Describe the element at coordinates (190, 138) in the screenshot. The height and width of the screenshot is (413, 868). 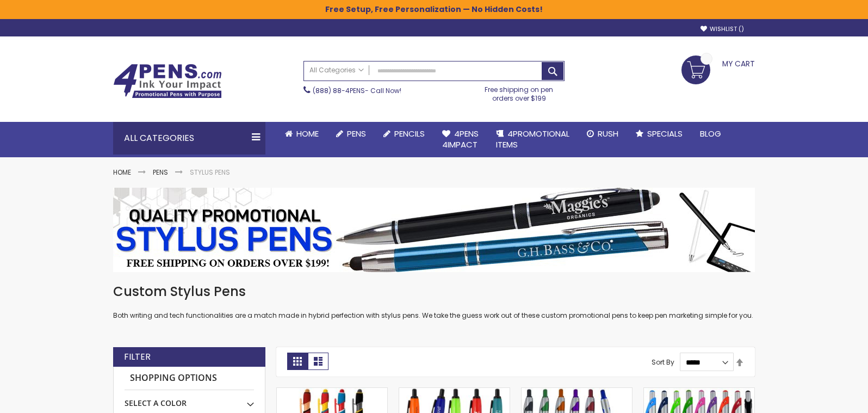
I see `div: All Categories` at that location.